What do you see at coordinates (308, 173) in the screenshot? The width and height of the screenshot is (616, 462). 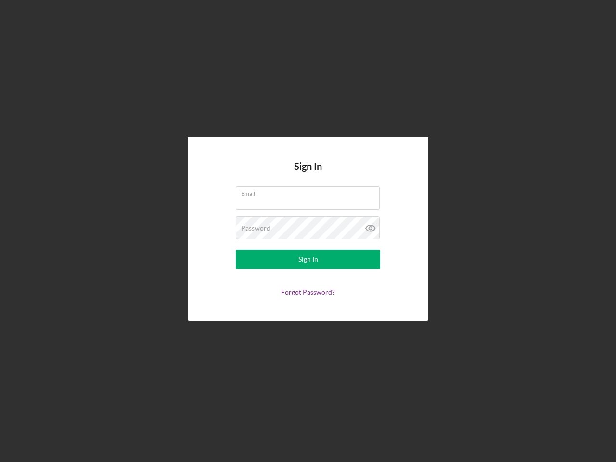 I see `h4: Sign In` at bounding box center [308, 173].